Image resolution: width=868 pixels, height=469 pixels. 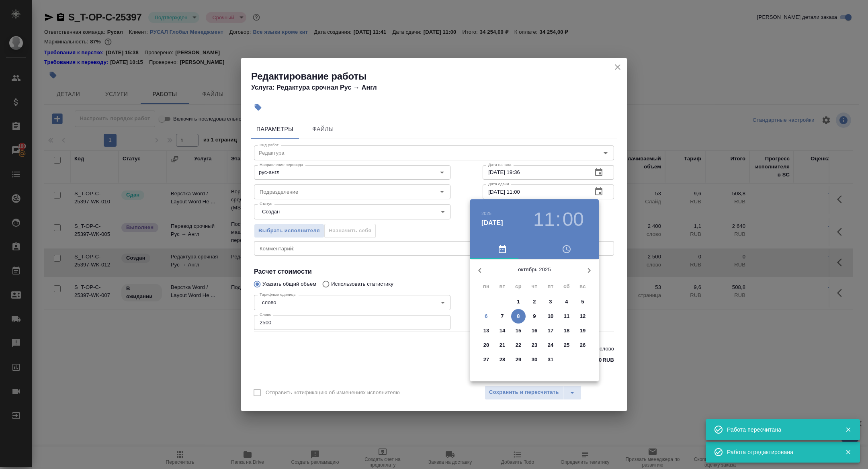 What do you see at coordinates (566, 331) in the screenshot?
I see `button: 18` at bounding box center [566, 331].